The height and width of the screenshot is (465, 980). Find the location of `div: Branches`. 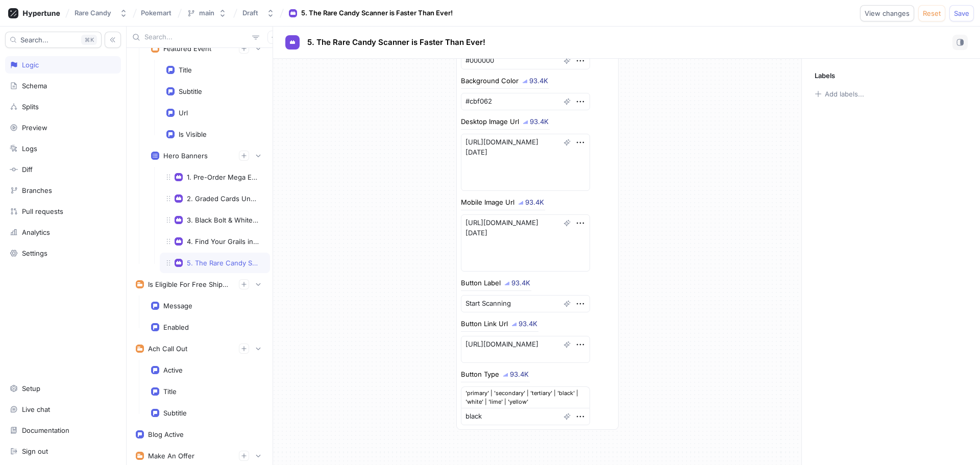

div: Branches is located at coordinates (37, 190).